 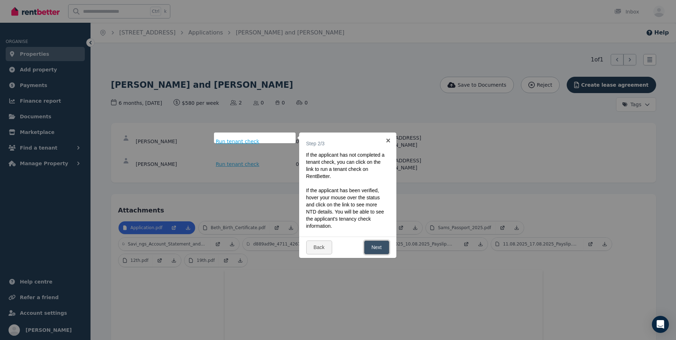 What do you see at coordinates (346, 165) in the screenshot?
I see `p: If the applicant has not completed a tenant check, you can click on the link to run a tenant chec...` at bounding box center [346, 165].